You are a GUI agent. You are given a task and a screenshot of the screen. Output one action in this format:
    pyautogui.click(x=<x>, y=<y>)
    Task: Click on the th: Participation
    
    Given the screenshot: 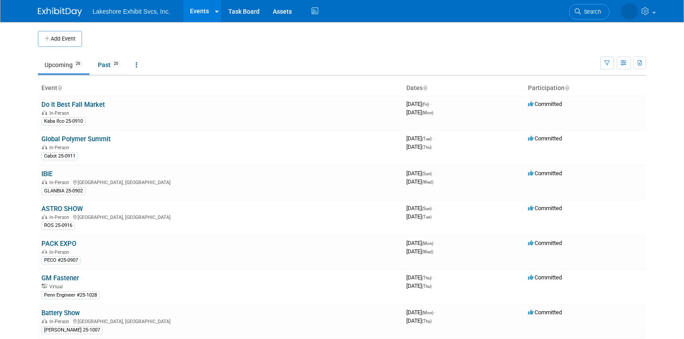 What is the action you would take?
    pyautogui.click(x=586, y=88)
    